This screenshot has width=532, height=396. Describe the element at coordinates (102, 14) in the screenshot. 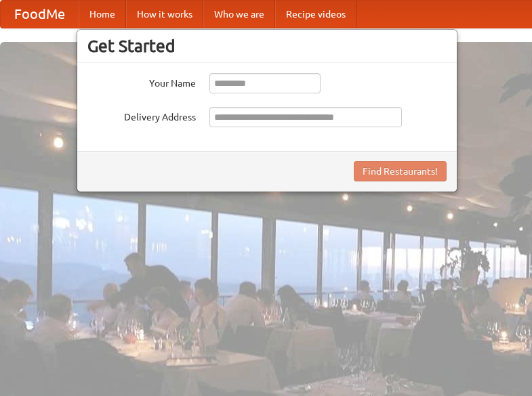

I see `a: Home` at that location.